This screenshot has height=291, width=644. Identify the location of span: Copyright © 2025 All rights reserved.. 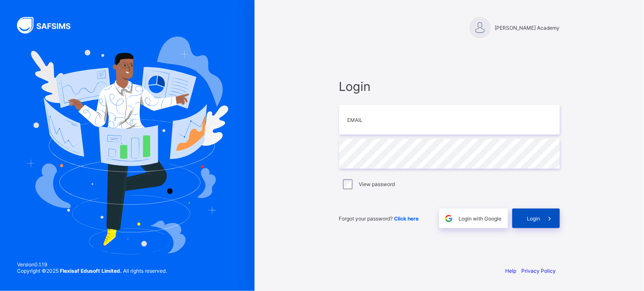
(92, 270).